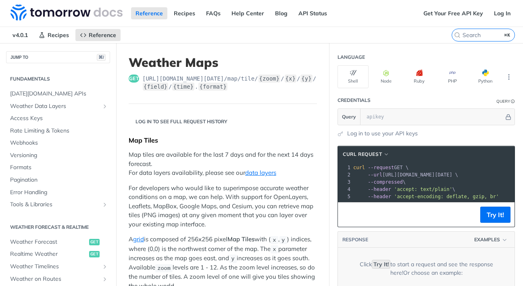 This screenshot has width=523, height=286. Describe the element at coordinates (349, 117) in the screenshot. I see `span: Query` at that location.